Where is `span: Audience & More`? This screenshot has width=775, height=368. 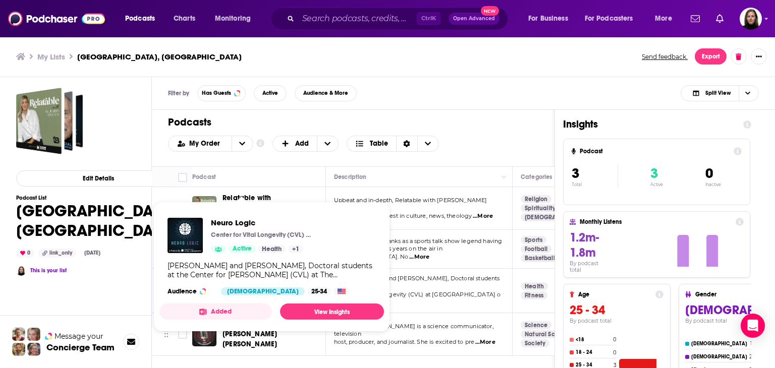
span: Audience & More is located at coordinates (325, 93).